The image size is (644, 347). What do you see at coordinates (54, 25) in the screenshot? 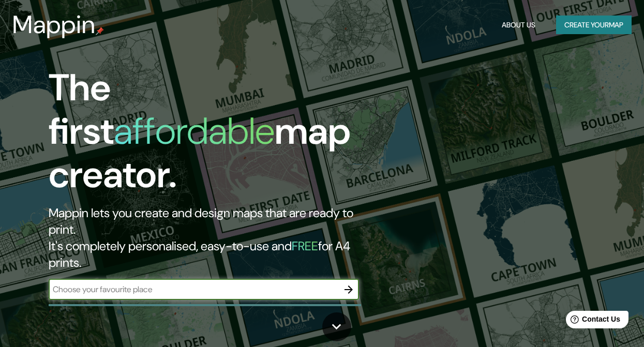
I see `h3: Mappin` at bounding box center [54, 25].